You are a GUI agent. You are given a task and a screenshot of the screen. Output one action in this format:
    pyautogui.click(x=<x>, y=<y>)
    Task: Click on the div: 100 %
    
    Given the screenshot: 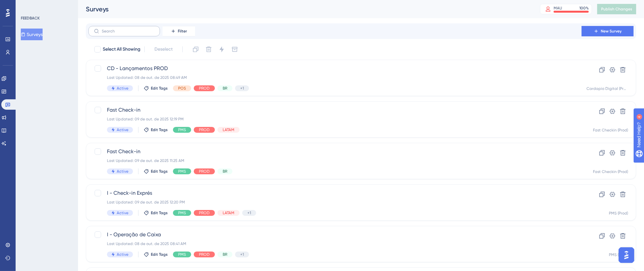 What is the action you would take?
    pyautogui.click(x=584, y=8)
    